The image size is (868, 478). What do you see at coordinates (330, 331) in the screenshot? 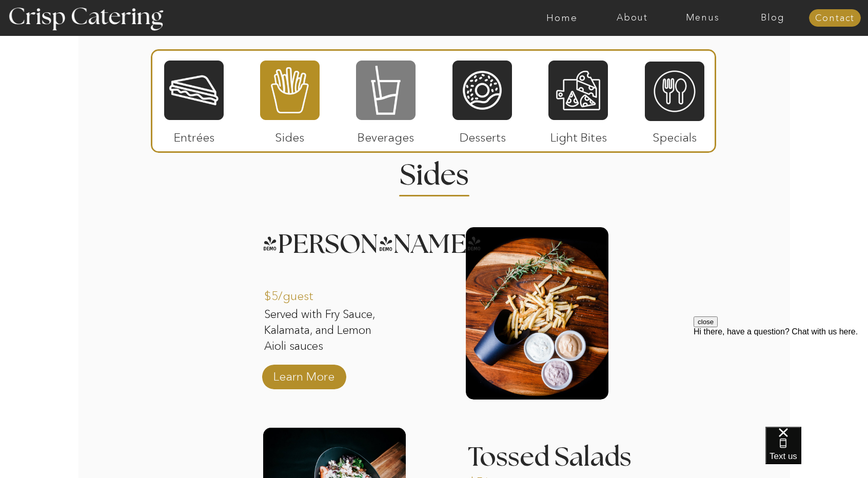
I see `p: Served with Fry Sauce, Kalamata, and Lemon Aioli sauces` at bounding box center [330, 331].